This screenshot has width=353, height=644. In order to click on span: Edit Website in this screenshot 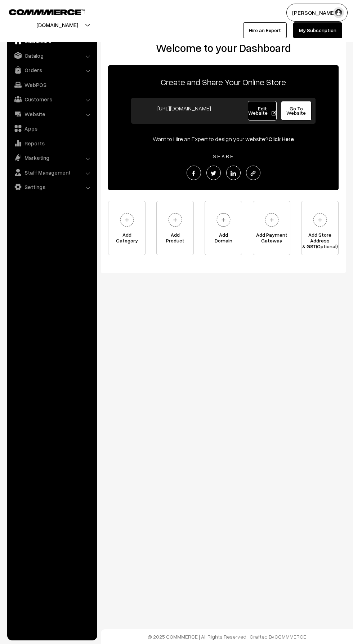, I will do `click(262, 111)`.